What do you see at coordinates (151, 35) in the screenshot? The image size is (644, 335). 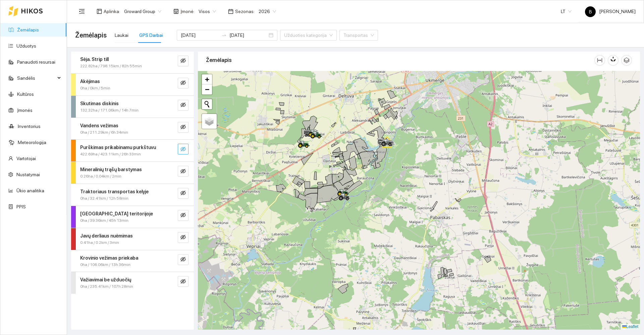 I see `div: GPS Darbai` at bounding box center [151, 35].